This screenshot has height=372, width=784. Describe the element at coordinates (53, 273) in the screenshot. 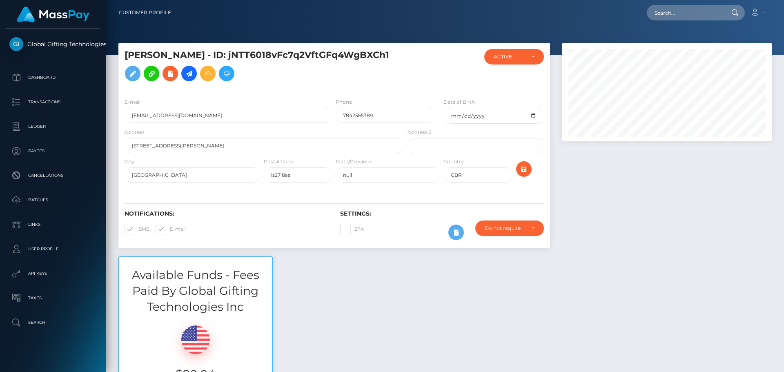

I see `p: API Keys` at that location.